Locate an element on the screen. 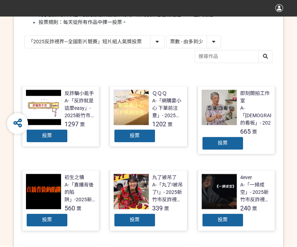  div: 丸了被吊了 is located at coordinates (165, 177).